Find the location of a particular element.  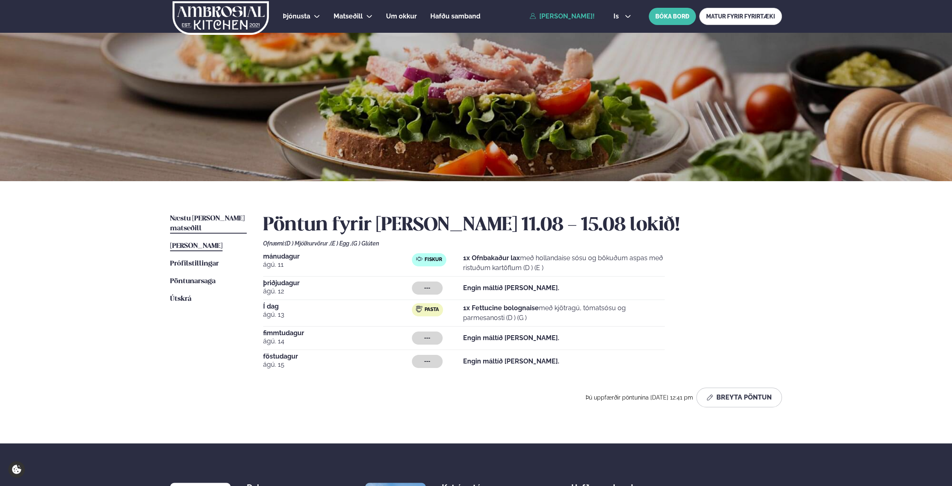

span: Fiskur is located at coordinates (433, 260).